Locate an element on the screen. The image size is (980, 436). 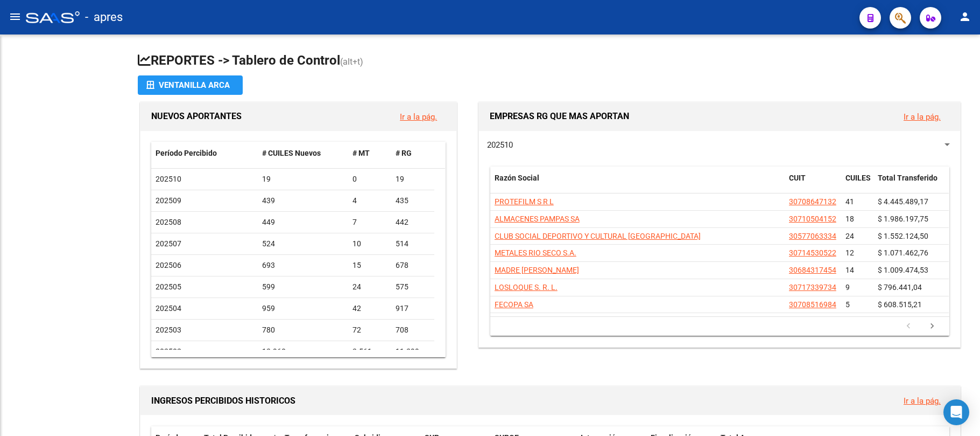
span: CUILES is located at coordinates (858, 178).